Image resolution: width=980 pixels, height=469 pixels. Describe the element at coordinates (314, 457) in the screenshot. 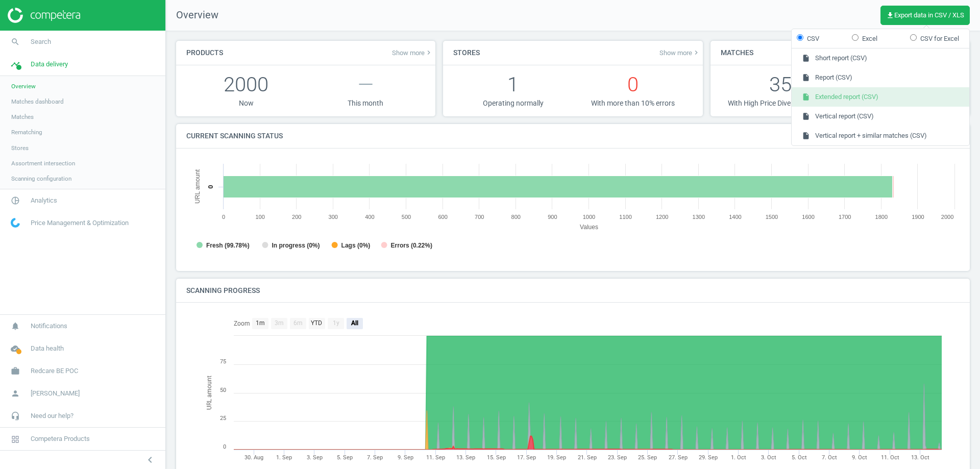

I see `tspan: 3. Sep` at that location.